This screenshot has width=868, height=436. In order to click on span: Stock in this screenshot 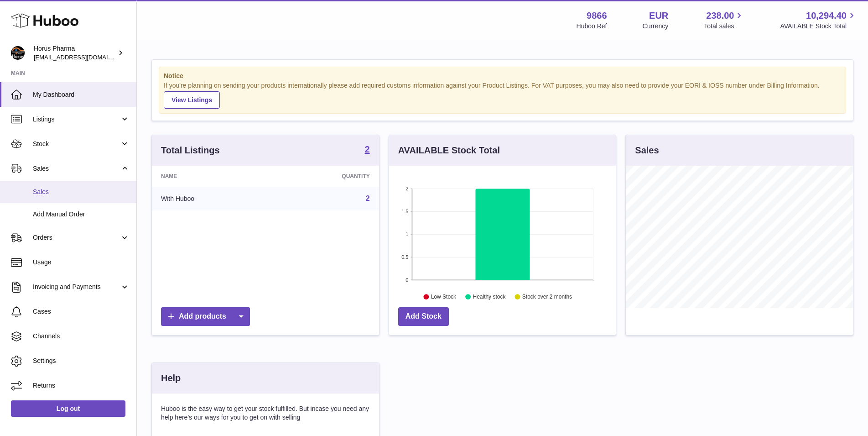, I will do `click(76, 144)`.